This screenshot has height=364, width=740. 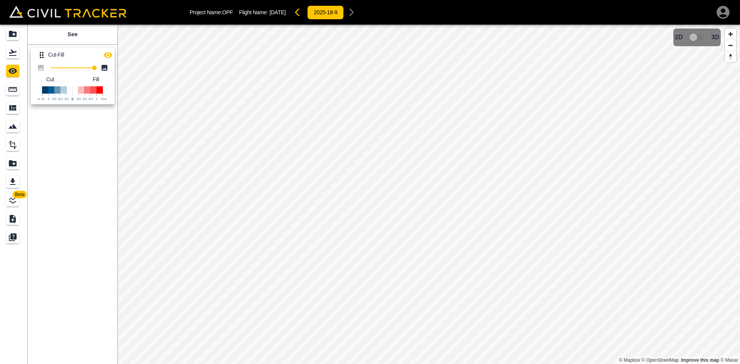 I want to click on canvas: Map, so click(x=428, y=194).